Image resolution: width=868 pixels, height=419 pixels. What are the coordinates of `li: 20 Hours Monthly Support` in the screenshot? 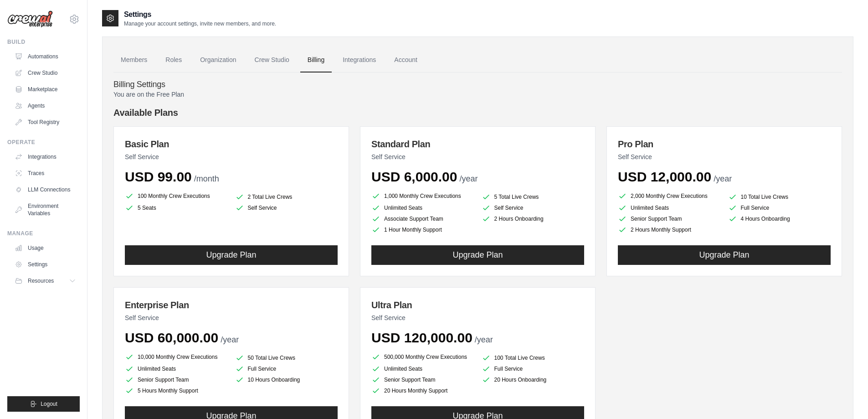 It's located at (423, 390).